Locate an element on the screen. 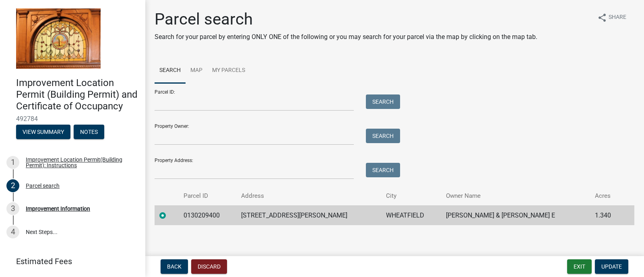 Image resolution: width=644 pixels, height=277 pixels. wm-modal-confirm: Summary is located at coordinates (43, 133).